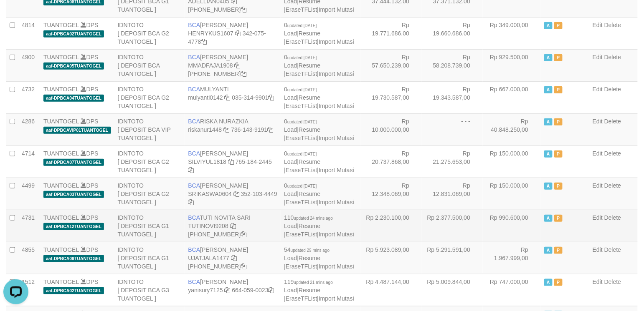 The width and height of the screenshot is (644, 311). What do you see at coordinates (452, 97) in the screenshot?
I see `td: Rp 19.343.587,00` at bounding box center [452, 97].